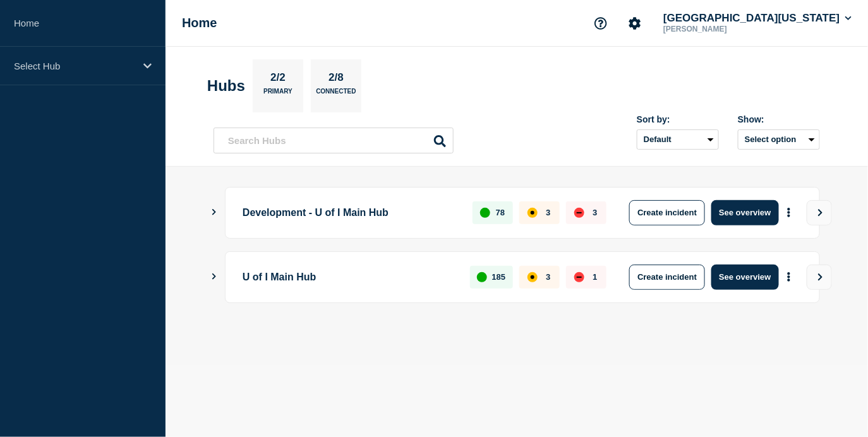  I want to click on p: 78, so click(501, 212).